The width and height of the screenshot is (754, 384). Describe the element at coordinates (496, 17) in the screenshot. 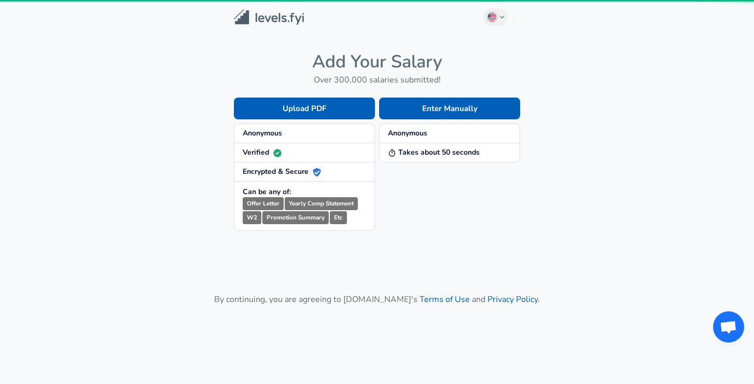

I see `button: English (US)` at that location.